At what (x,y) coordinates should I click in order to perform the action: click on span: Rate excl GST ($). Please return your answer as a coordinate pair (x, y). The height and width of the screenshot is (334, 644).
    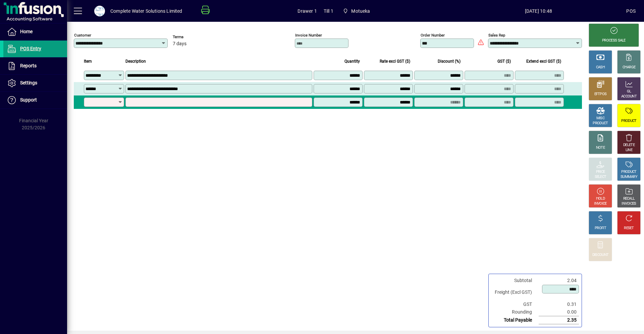
    Looking at the image, I should click on (395, 61).